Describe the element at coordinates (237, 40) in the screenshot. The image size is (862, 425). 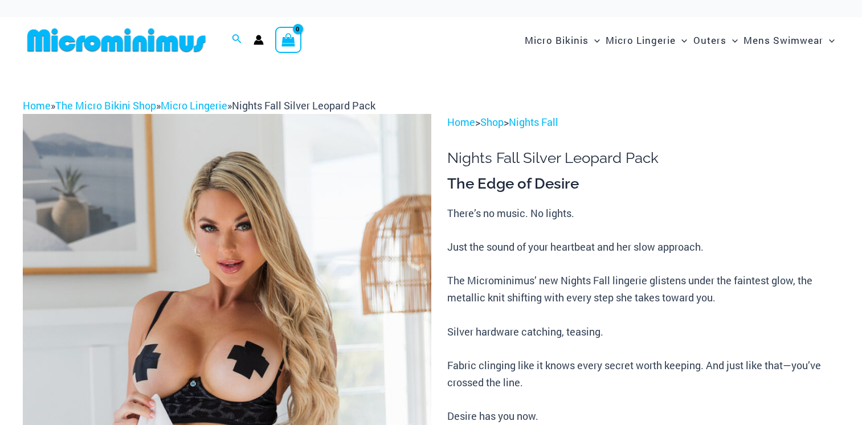
I see `a: Search icon link` at that location.